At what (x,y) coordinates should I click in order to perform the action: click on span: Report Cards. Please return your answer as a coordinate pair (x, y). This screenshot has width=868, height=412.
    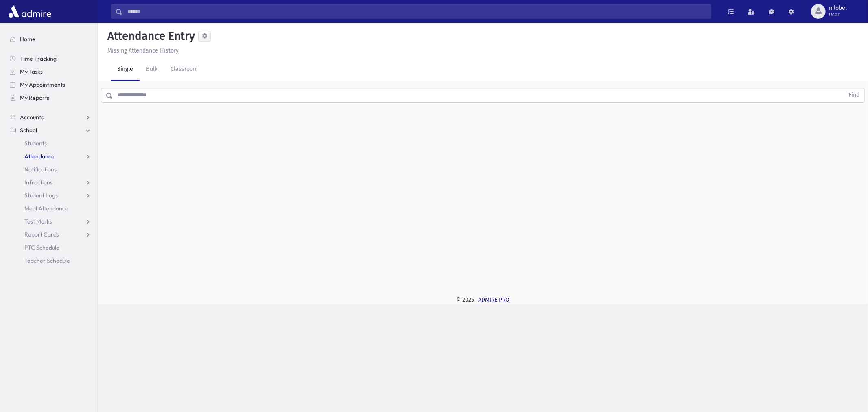
    Looking at the image, I should click on (42, 234).